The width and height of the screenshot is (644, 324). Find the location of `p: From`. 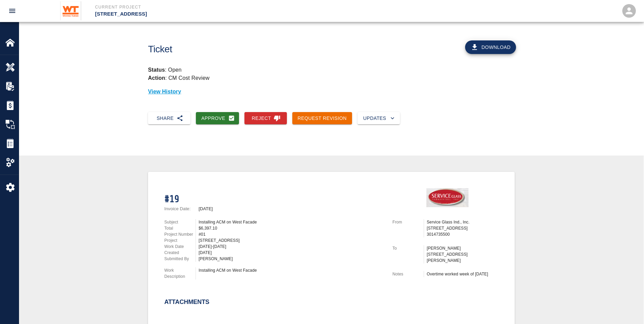

p: From is located at coordinates (408, 222).